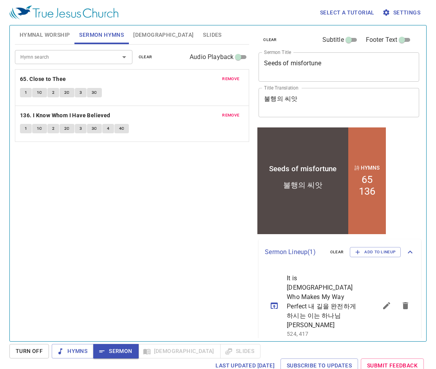  Describe the element at coordinates (45, 35) in the screenshot. I see `span: Hymnal Worship` at that location.